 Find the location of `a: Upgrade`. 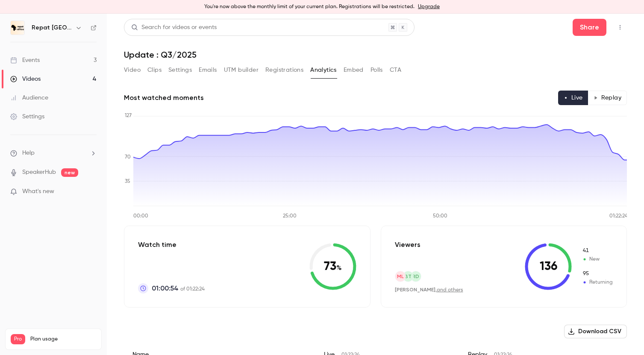

a: Upgrade is located at coordinates (428, 6).